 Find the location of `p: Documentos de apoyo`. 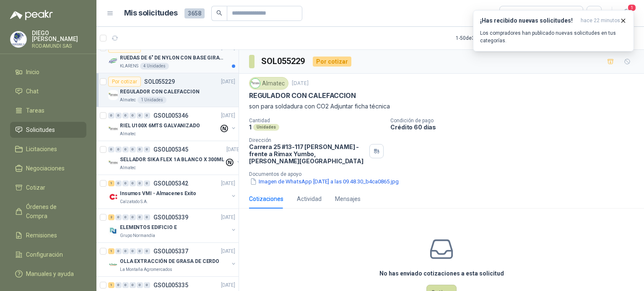

p: Documentos de apoyo is located at coordinates (444, 175).